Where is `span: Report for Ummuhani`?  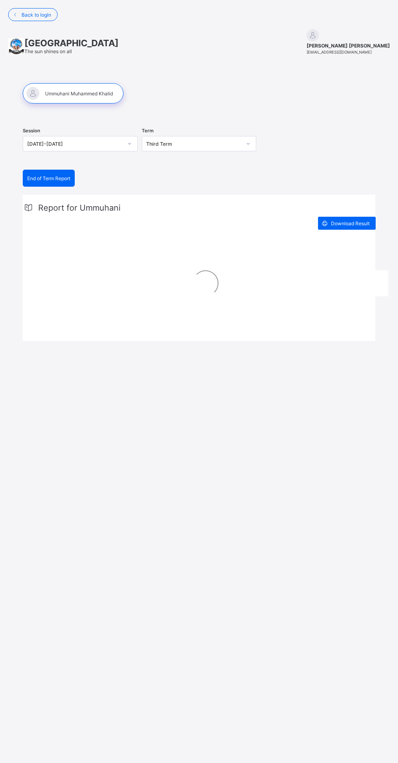 span: Report for Ummuhani is located at coordinates (79, 208).